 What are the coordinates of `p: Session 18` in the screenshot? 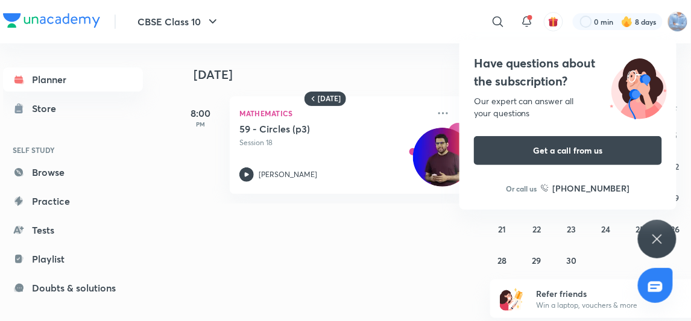 It's located at (334, 143).